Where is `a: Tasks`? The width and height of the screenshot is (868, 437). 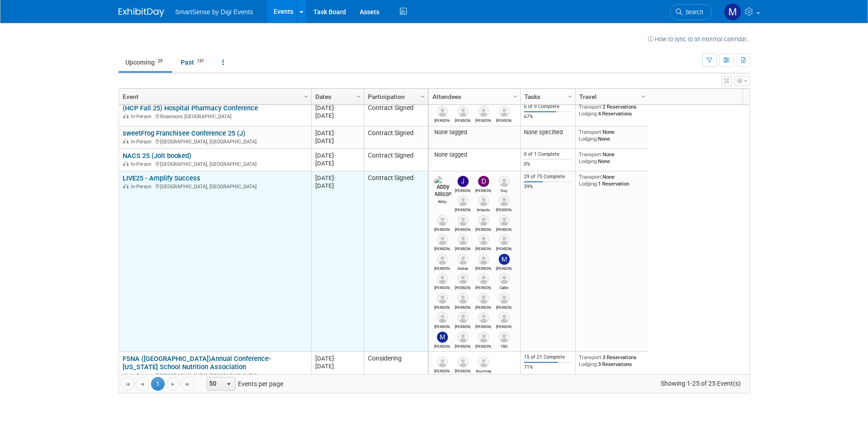 a: Tasks is located at coordinates (547, 97).